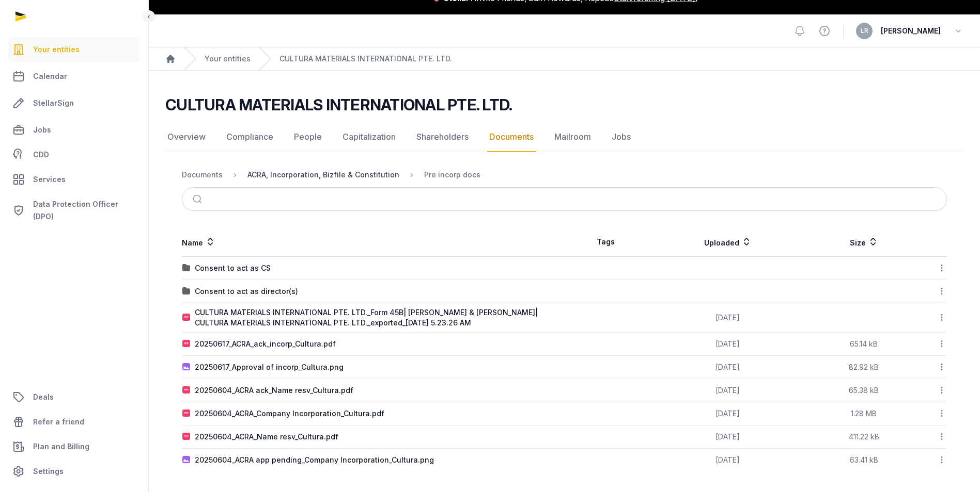 The width and height of the screenshot is (980, 492). What do you see at coordinates (74, 210) in the screenshot?
I see `a: Data Protection Officer (DPO)` at bounding box center [74, 210].